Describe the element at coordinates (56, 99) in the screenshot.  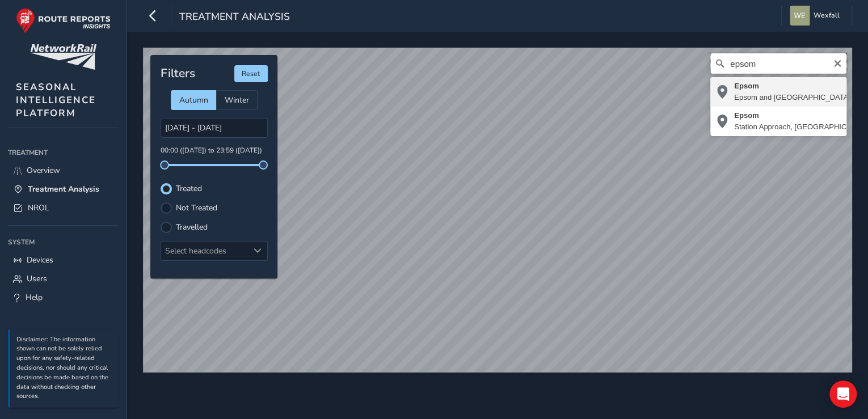
I see `span: SEASONAL INTELLIGENCE PLATFORM` at that location.